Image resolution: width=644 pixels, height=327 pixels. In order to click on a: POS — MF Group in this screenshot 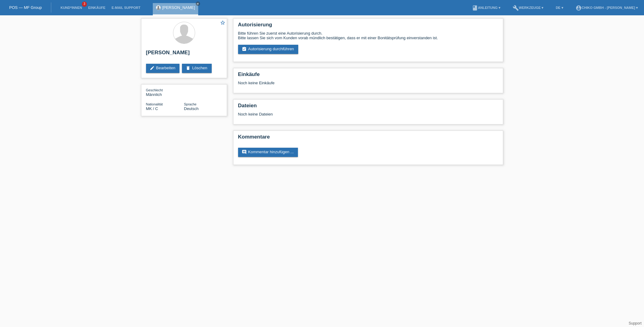, I will do `click(26, 8)`.